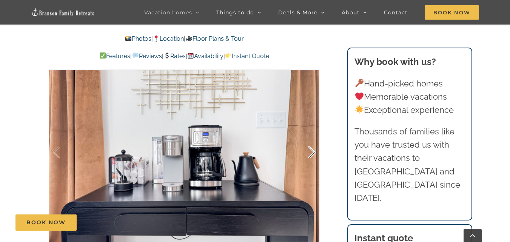 The height and width of the screenshot is (242, 510). I want to click on h3: Why book with us?, so click(410, 62).